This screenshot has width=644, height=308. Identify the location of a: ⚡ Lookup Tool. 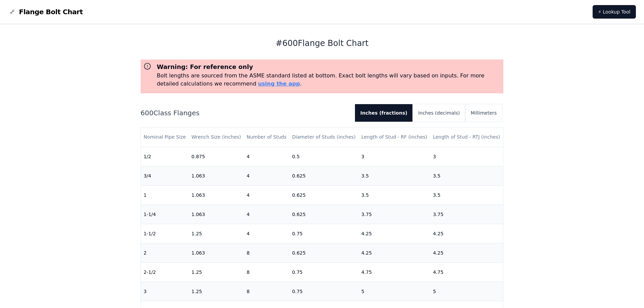
(614, 12).